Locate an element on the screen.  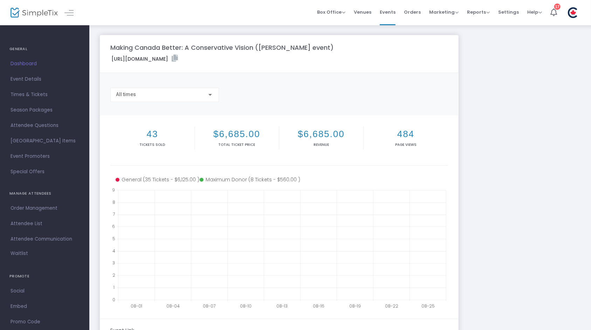
p: Tickets sold is located at coordinates (152, 144).